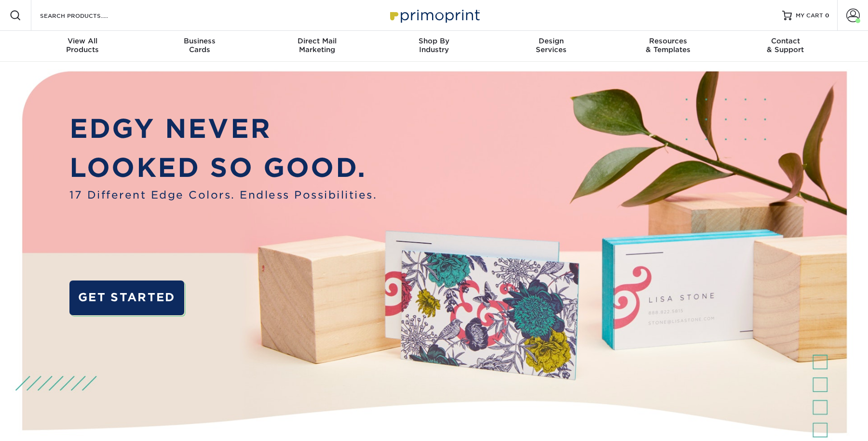 This screenshot has height=441, width=868. What do you see at coordinates (434, 46) in the screenshot?
I see `a: Shop ByIndustry` at bounding box center [434, 46].